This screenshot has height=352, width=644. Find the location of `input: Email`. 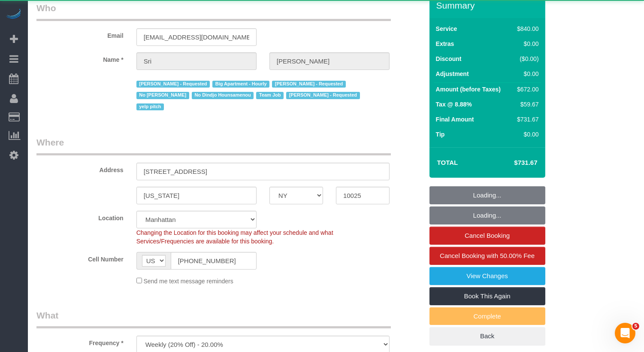

input: Email is located at coordinates (196, 37).